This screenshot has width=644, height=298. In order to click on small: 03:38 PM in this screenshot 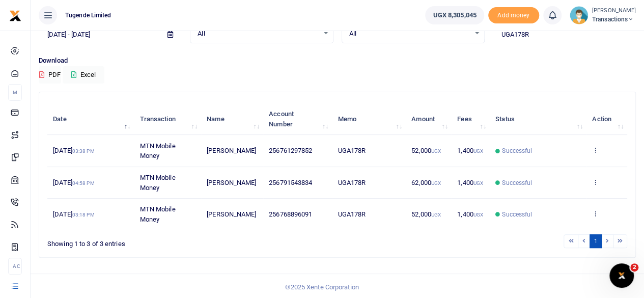, I will do `click(84, 151)`.